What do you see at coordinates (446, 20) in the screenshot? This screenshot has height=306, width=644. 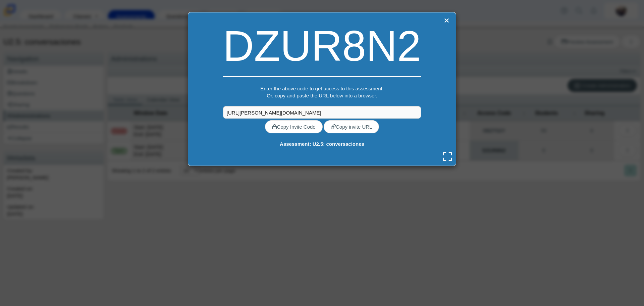 I see `a: Close` at bounding box center [446, 20].